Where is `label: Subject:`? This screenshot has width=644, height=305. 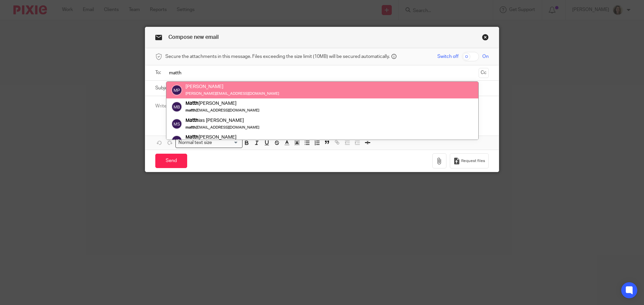 label: Subject: is located at coordinates (164, 88).